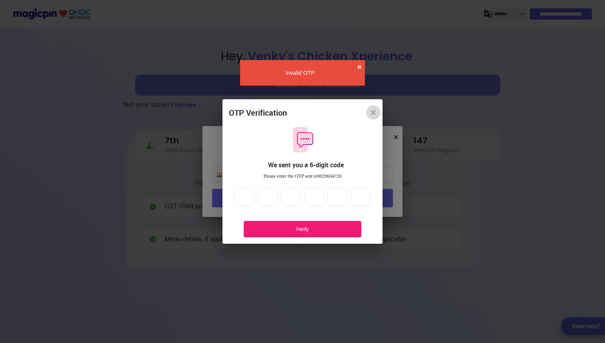 Image resolution: width=605 pixels, height=343 pixels. What do you see at coordinates (302, 140) in the screenshot?
I see `img: otpMessageIcon.11fa9bf9.svg` at bounding box center [302, 140].